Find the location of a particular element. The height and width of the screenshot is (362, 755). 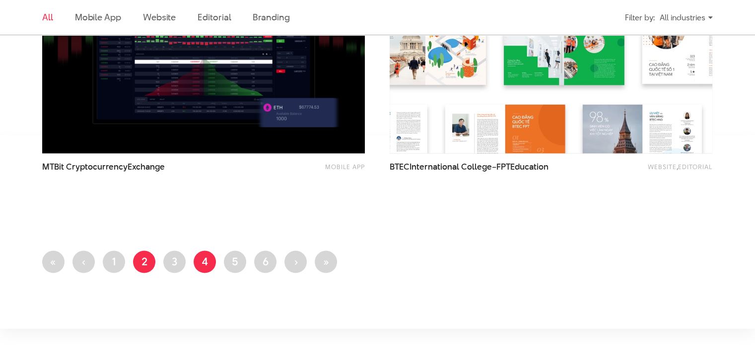

font: Exchange is located at coordinates (146, 166).